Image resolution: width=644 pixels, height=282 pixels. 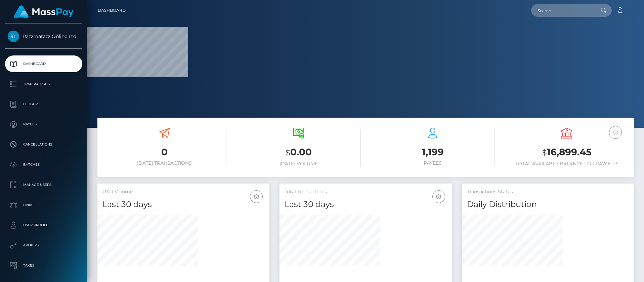 What do you see at coordinates (433, 163) in the screenshot?
I see `h6: Payees` at bounding box center [433, 163].